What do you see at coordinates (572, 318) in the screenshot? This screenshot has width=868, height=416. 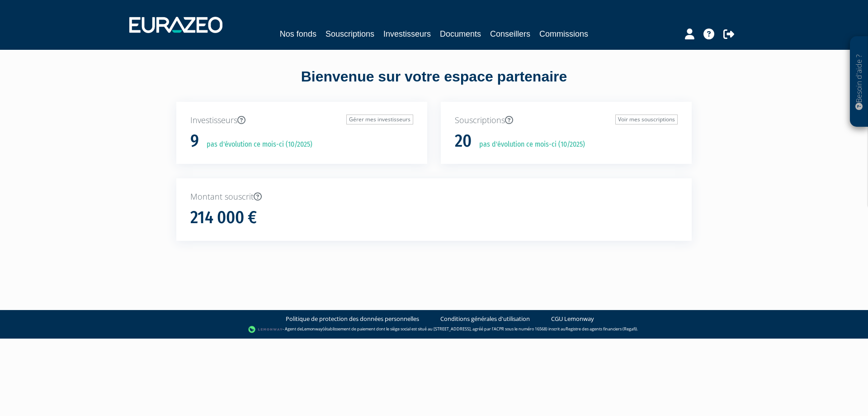 I see `a: CGU Lemonway` at bounding box center [572, 318].